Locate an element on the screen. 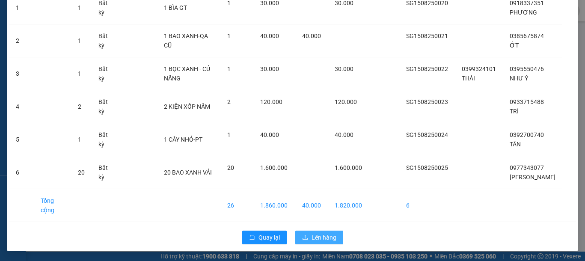 This screenshot has height=261, width=585. span: SG1508250022 is located at coordinates (427, 69).